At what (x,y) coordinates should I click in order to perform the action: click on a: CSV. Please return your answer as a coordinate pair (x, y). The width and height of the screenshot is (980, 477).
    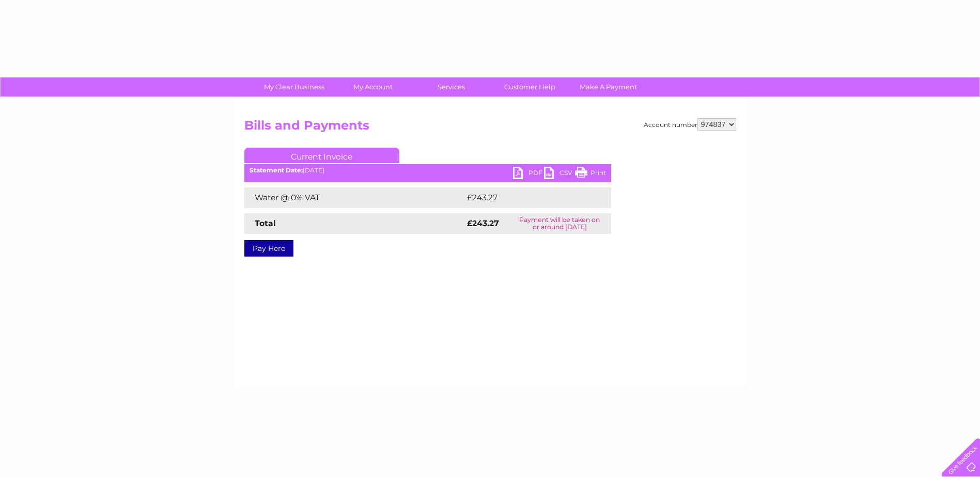
    Looking at the image, I should click on (560, 174).